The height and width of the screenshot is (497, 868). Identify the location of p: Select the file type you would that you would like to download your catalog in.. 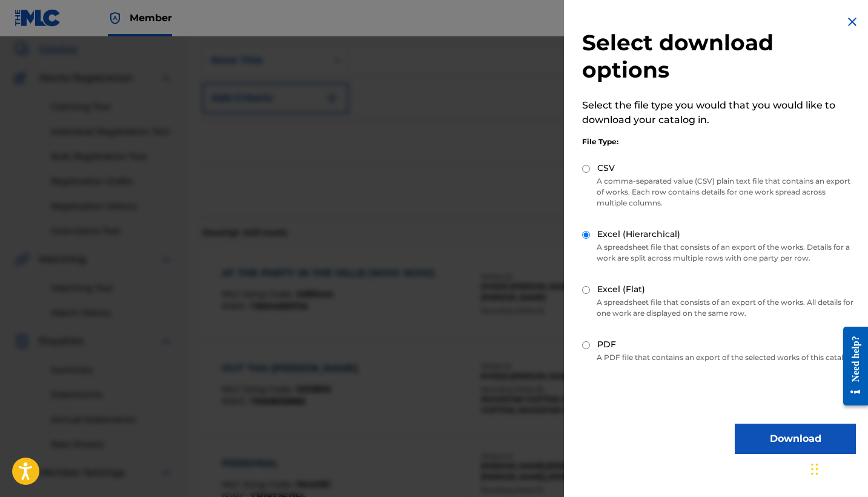
(719, 112).